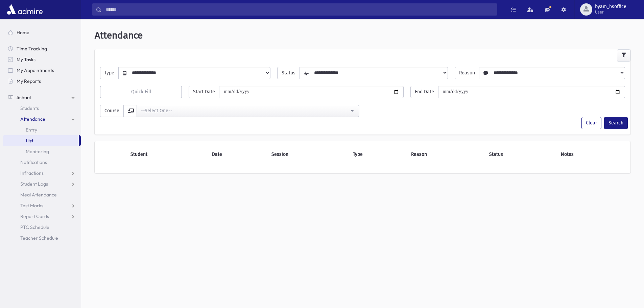 The image size is (644, 308). What do you see at coordinates (42, 108) in the screenshot?
I see `a: Students` at bounding box center [42, 108].